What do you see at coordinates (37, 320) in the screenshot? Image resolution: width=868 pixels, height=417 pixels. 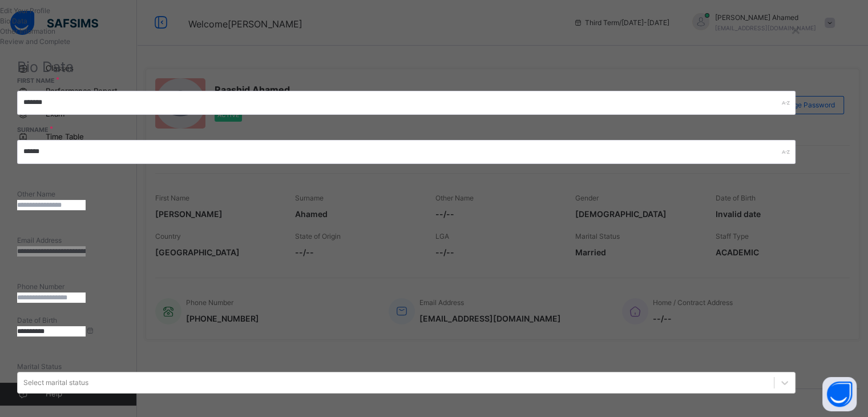 I see `label: Date of Birth` at bounding box center [37, 320].